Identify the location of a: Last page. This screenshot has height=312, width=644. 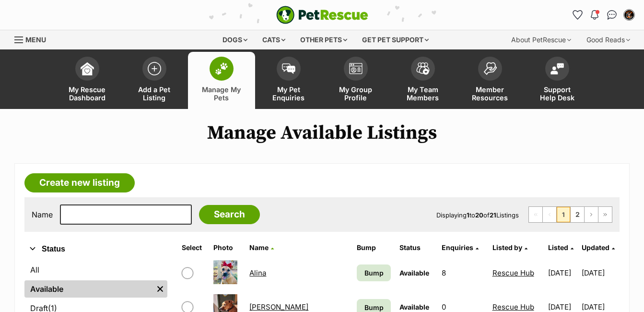
(605, 214).